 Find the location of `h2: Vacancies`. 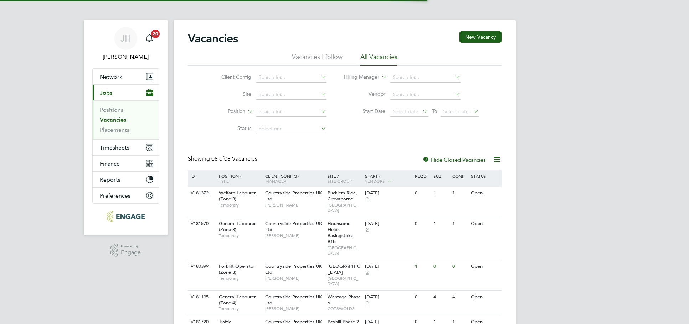

h2: Vacancies is located at coordinates (213, 38).